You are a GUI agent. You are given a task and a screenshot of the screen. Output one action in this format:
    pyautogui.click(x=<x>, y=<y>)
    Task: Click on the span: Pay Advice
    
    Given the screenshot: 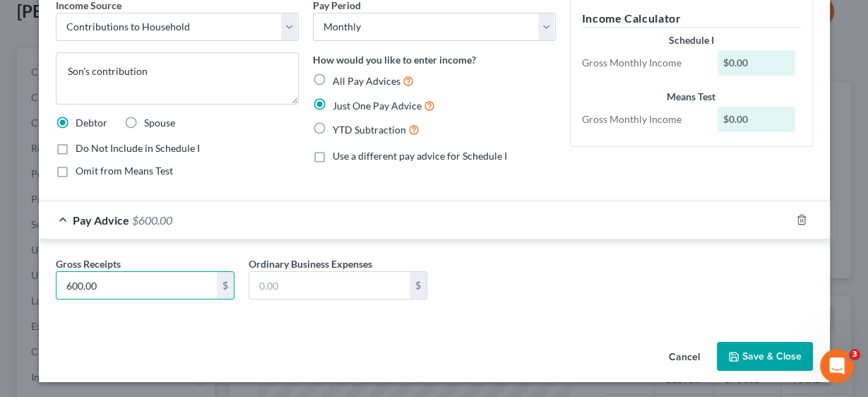 What is the action you would take?
    pyautogui.click(x=101, y=219)
    